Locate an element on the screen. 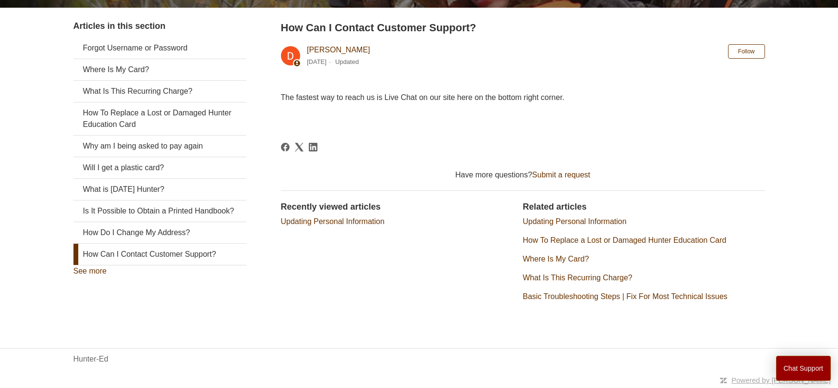 Image resolution: width=838 pixels, height=388 pixels. a: See more is located at coordinates (90, 270).